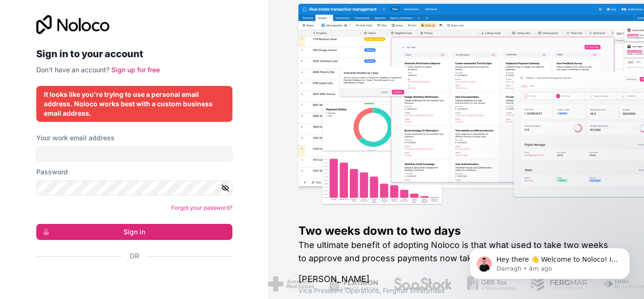 The image size is (644, 299). Describe the element at coordinates (52, 172) in the screenshot. I see `label: Password` at that location.